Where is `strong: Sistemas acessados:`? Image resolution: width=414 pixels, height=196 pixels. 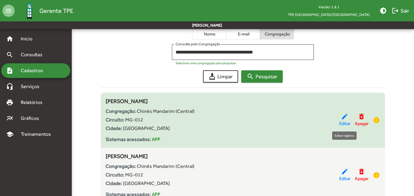
strong: Sistemas acessados: is located at coordinates (128, 139).